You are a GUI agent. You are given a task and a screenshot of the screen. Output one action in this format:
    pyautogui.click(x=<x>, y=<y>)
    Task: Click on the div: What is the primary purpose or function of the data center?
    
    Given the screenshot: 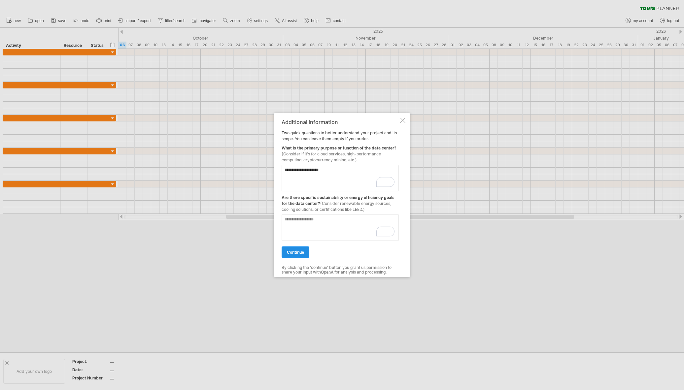 What is the action you would take?
    pyautogui.click(x=340, y=152)
    